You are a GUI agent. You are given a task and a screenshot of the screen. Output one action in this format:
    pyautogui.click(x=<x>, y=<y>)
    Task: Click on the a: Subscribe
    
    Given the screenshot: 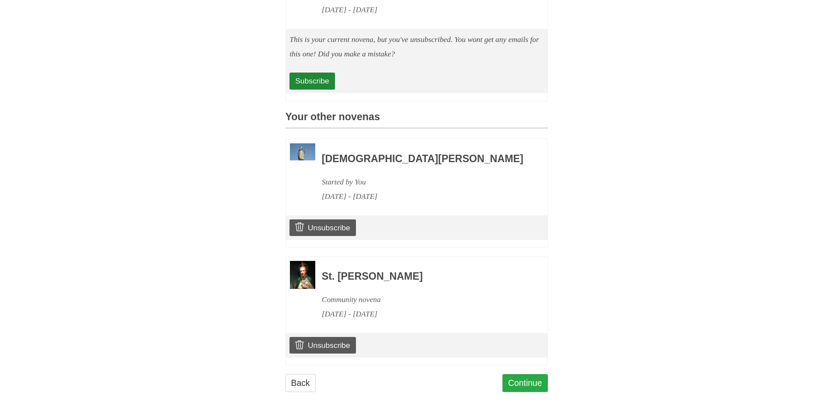 What is the action you would take?
    pyautogui.click(x=312, y=81)
    